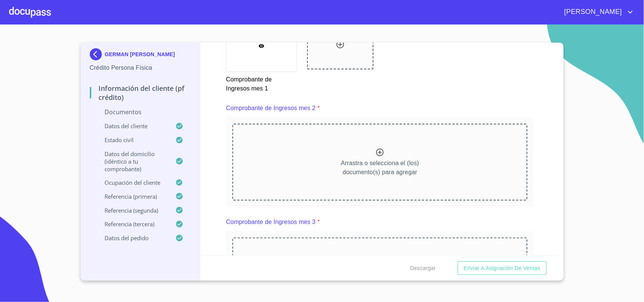 This screenshot has height=302, width=644. Describe the element at coordinates (261, 83) in the screenshot. I see `p: Comprobante de Ingresos mes 1` at that location.